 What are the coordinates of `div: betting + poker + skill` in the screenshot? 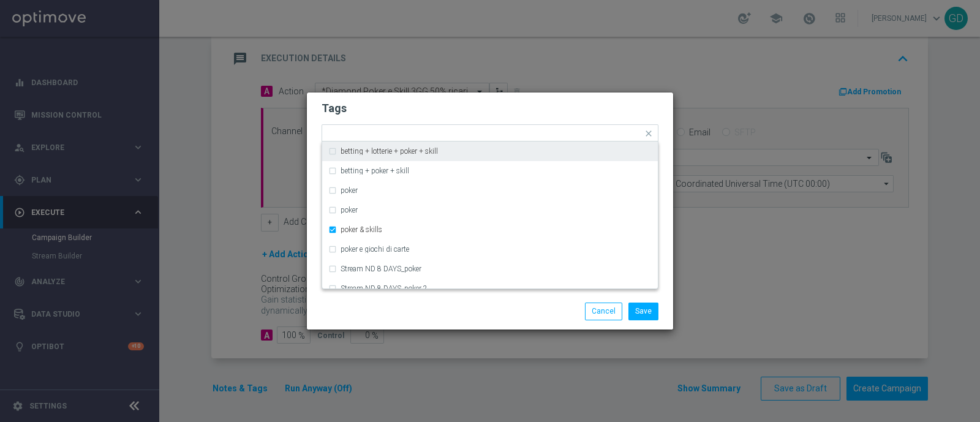 It's located at (490, 171).